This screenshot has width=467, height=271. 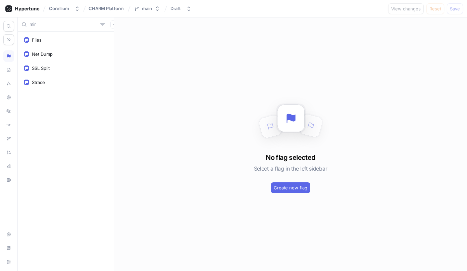 I want to click on h3: No flag selected, so click(x=290, y=157).